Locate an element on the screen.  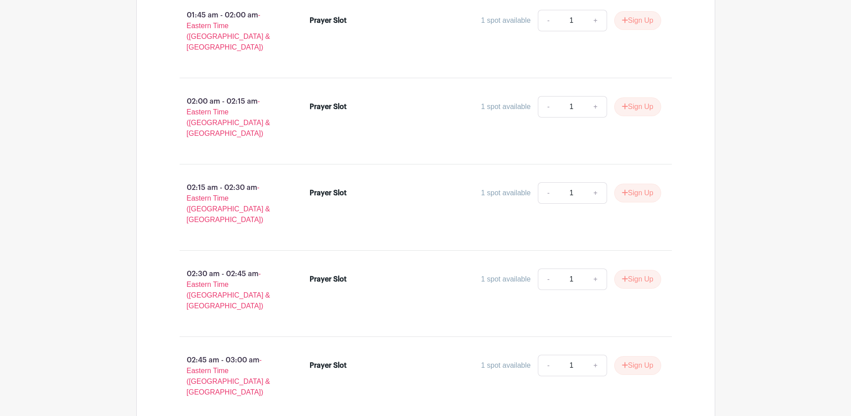
p: 02:00 am - 02:15 am is located at coordinates (230, 117).